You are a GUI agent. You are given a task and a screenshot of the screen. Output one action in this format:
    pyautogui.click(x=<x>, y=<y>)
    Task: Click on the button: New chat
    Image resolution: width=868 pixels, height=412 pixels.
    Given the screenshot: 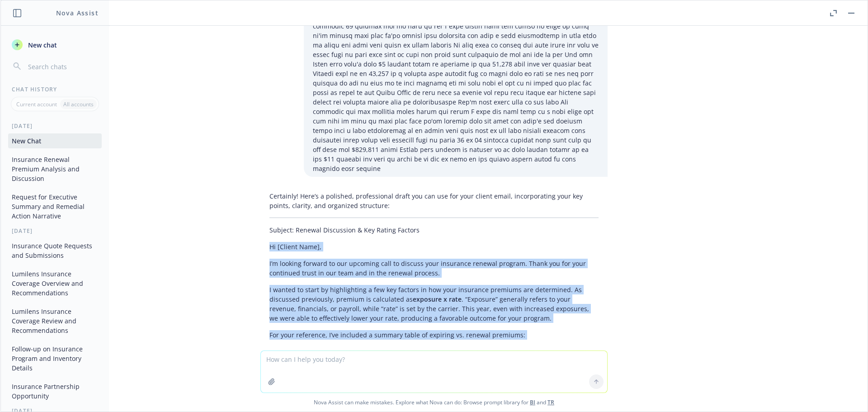 What is the action you would take?
    pyautogui.click(x=55, y=45)
    